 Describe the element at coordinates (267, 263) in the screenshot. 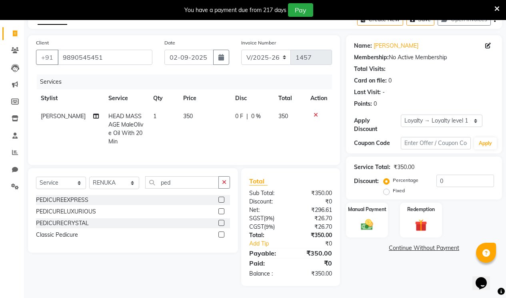

I see `div: Paid:` at that location.